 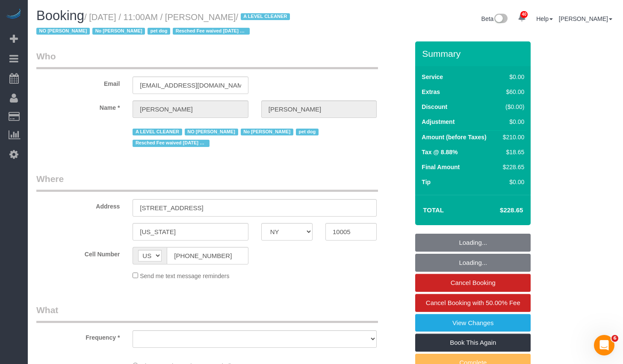 What do you see at coordinates (78, 204) in the screenshot?
I see `label: Address` at bounding box center [78, 204].